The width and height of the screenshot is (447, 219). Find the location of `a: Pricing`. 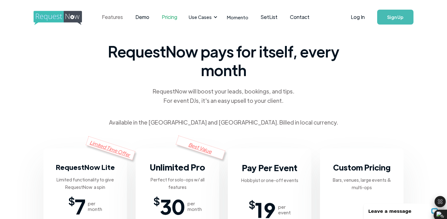

a: Pricing is located at coordinates (169, 17).